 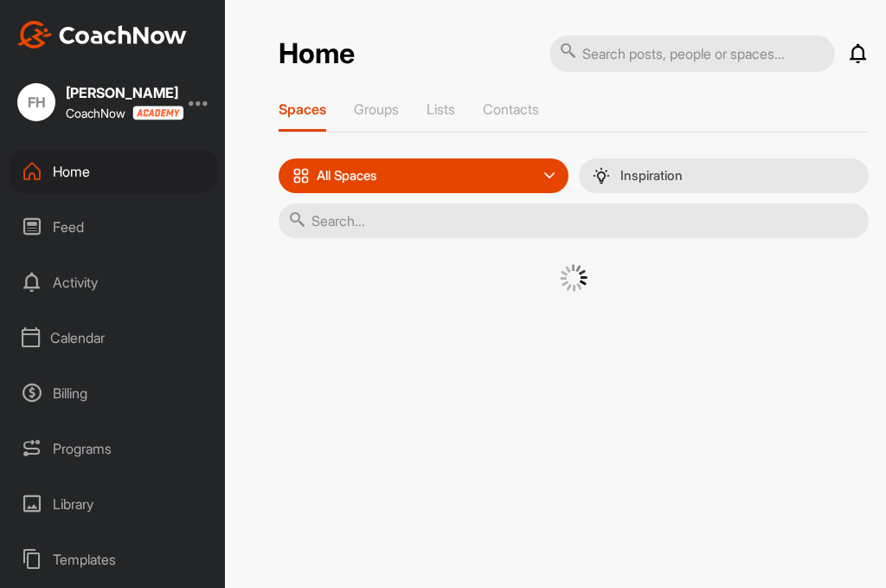 I want to click on input: Search..., so click(x=574, y=221).